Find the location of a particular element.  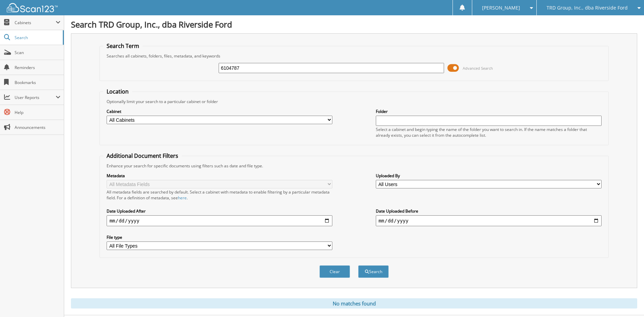

span: Scan is located at coordinates (38, 53).